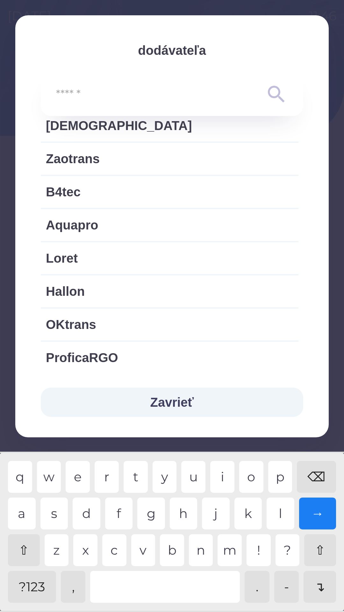  What do you see at coordinates (172, 50) in the screenshot?
I see `p: dodávateľa` at bounding box center [172, 50].